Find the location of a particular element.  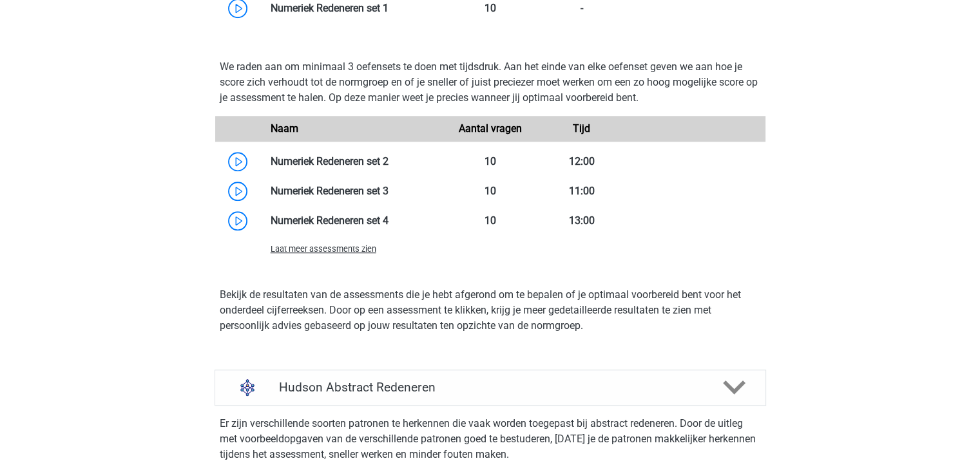

p: We raden aan om minimaal 3 oefensets te doen met tijdsdruk. Aan het einde van elke oefenset geven... is located at coordinates (491, 82).